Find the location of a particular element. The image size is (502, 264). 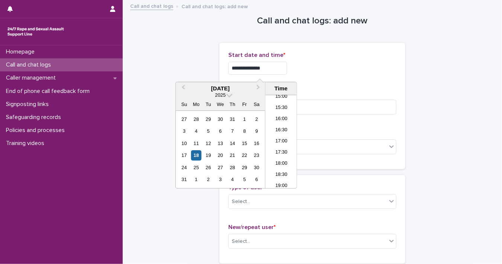

div: Time is located at coordinates (281, 88).